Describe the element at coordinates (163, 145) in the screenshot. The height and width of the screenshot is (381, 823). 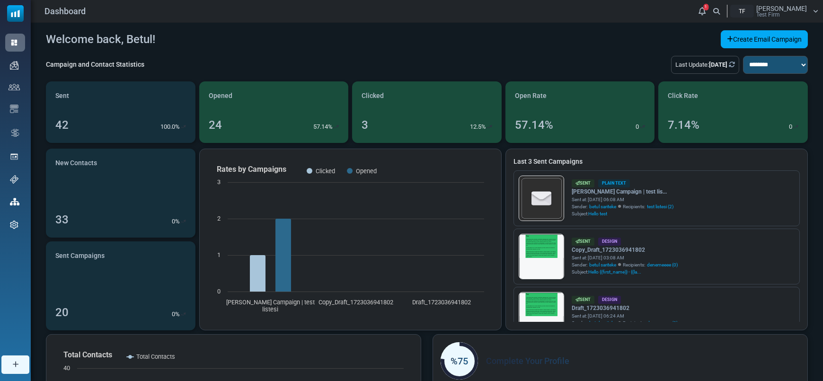
I see `p: Nullam dictum felis eu pede mollis pretium. Integer tincidunt. Cras dapibus. Vivamus elementum se...` at that location.